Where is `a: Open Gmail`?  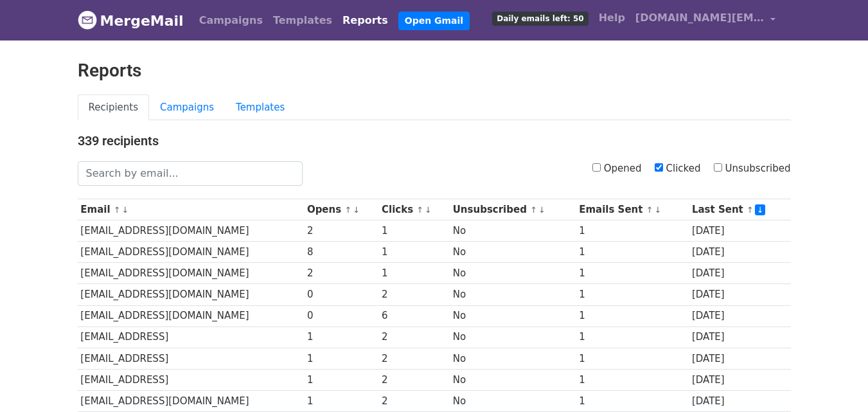 a: Open Gmail is located at coordinates (433, 20).